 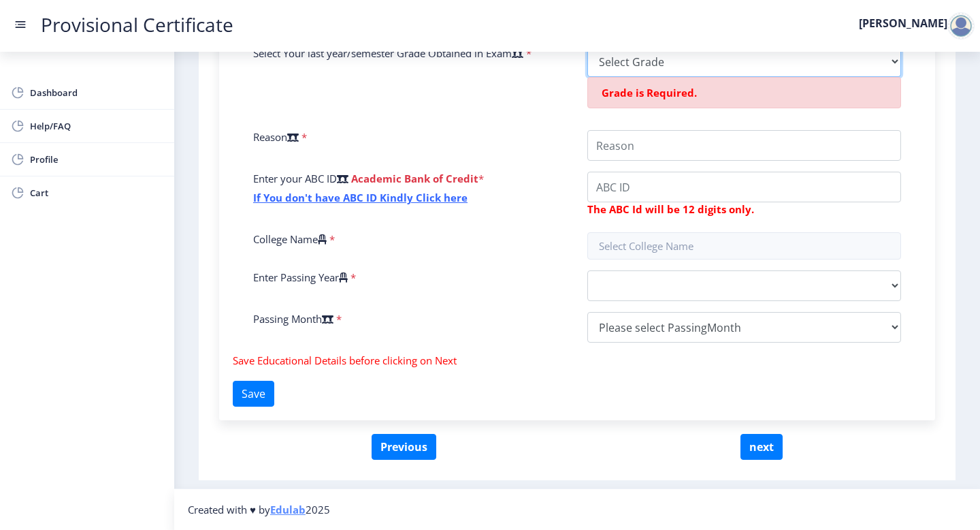 What do you see at coordinates (276, 137) in the screenshot?
I see `label: Reason` at bounding box center [276, 137].